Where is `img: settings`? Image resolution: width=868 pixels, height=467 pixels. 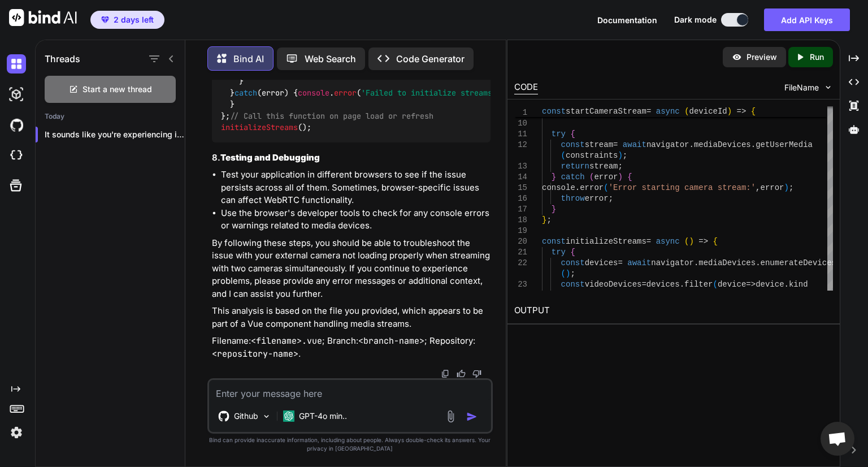 img: settings is located at coordinates (16, 433).